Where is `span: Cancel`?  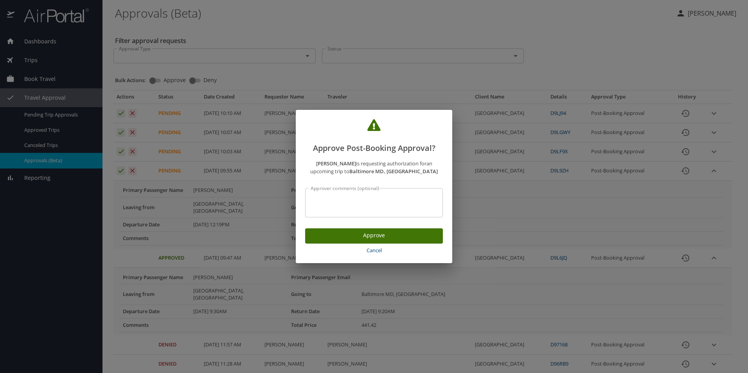 span: Cancel is located at coordinates (374, 250).